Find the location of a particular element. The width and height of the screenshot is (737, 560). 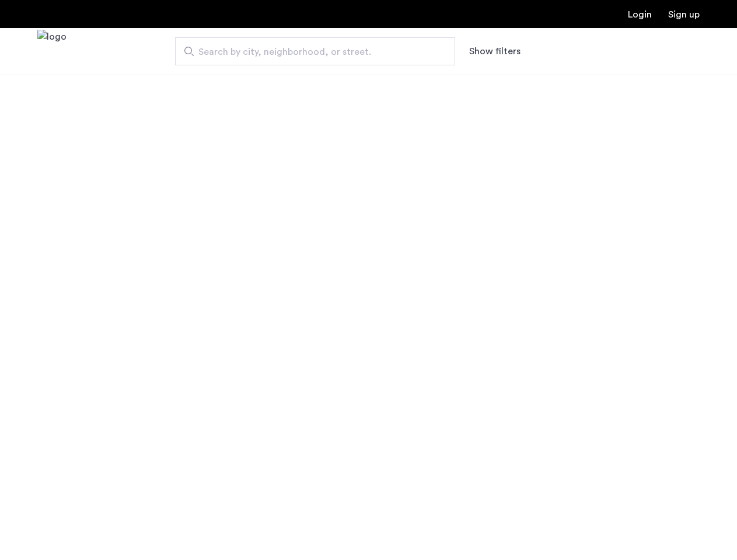

input: Apartment Search is located at coordinates (315, 51).